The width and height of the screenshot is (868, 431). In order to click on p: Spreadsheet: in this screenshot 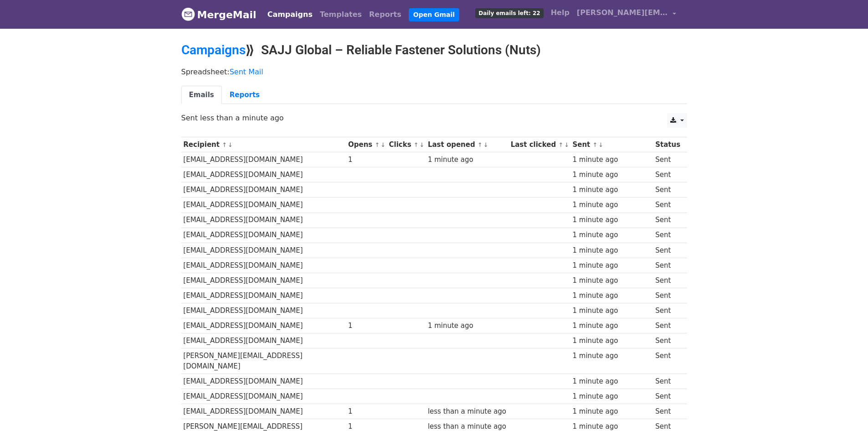, I will do `click(434, 72)`.